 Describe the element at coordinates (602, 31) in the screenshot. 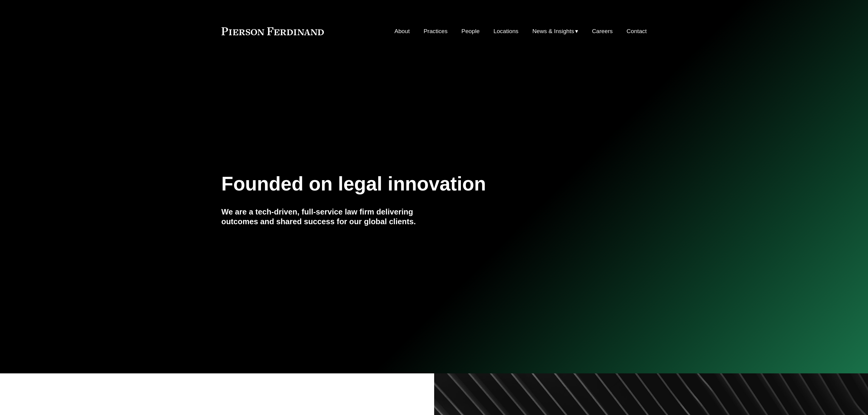

I see `a: Careers` at that location.